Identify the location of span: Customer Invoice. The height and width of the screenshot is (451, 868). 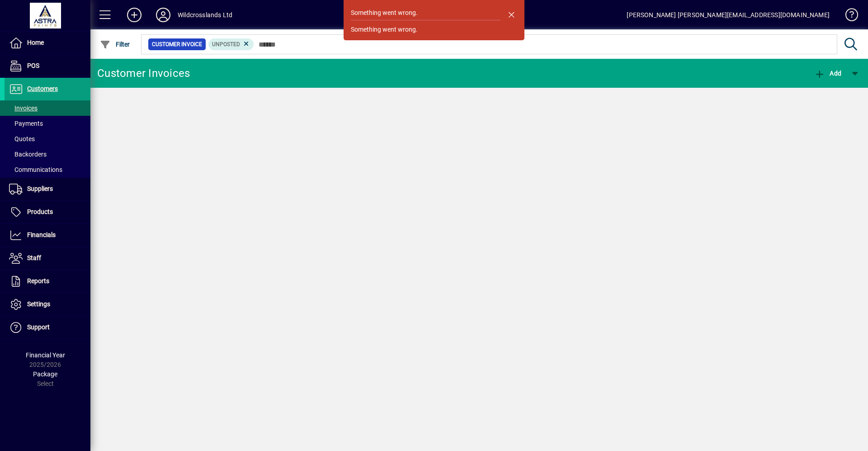
(177, 44).